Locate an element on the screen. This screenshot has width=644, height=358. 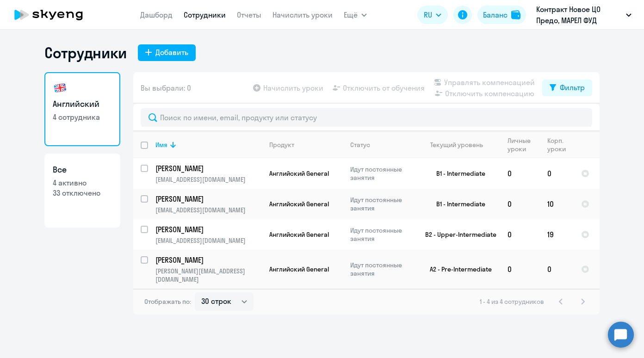
div: Фильтр is located at coordinates (572, 87).